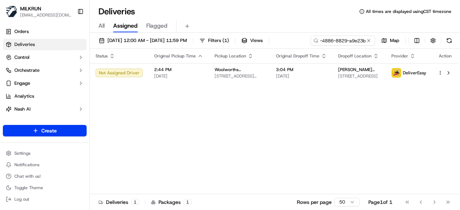 The image size is (460, 210). Describe the element at coordinates (27, 165) in the screenshot. I see `span: Notifications` at that location.